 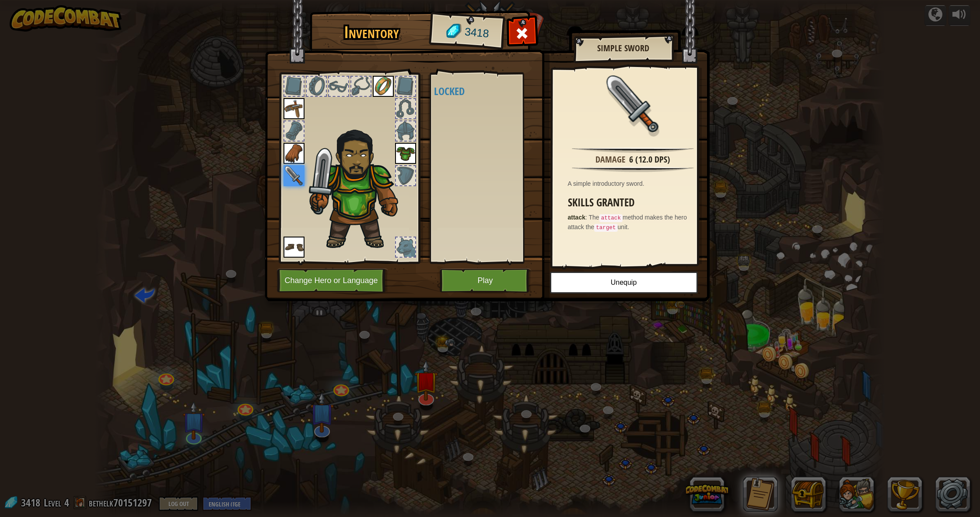 I want to click on h2: Simple Sword, so click(x=624, y=48).